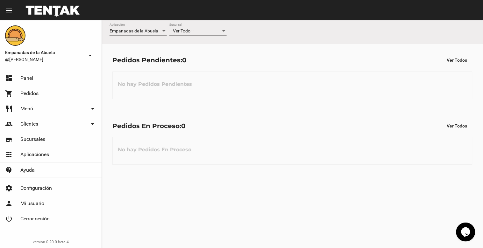 The image size is (483, 248). What do you see at coordinates (9, 94) in the screenshot?
I see `mat-icon: shopping_cart` at bounding box center [9, 94].